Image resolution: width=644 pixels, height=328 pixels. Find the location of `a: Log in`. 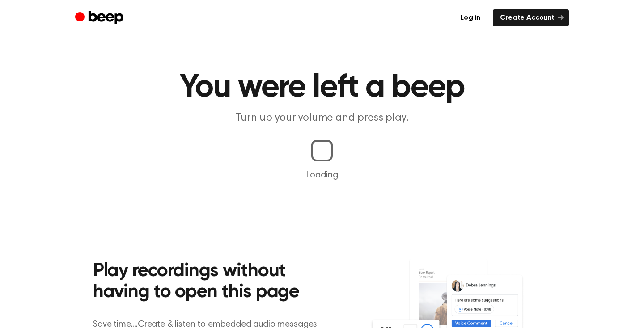

a: Log in is located at coordinates (470, 18).